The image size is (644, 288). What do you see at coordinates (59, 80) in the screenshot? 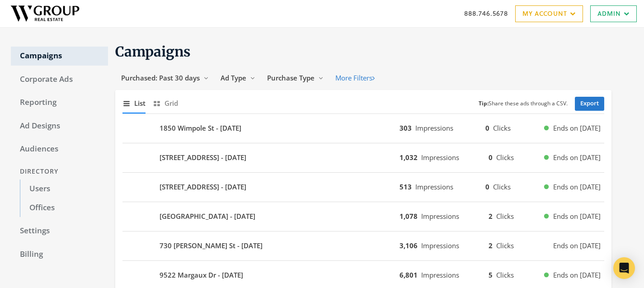
I see `a: Corporate Ads` at bounding box center [59, 80].